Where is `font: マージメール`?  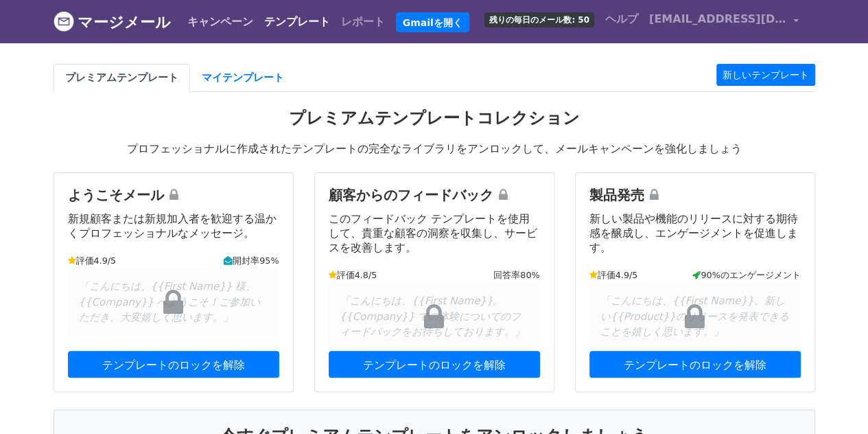
font: マージメール is located at coordinates (124, 22).